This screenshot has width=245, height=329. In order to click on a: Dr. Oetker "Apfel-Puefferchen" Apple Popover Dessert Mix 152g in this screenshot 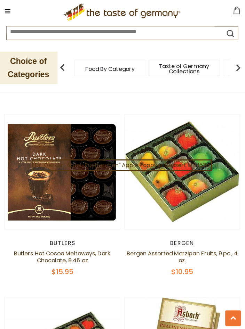, I will do `click(122, 165)`.